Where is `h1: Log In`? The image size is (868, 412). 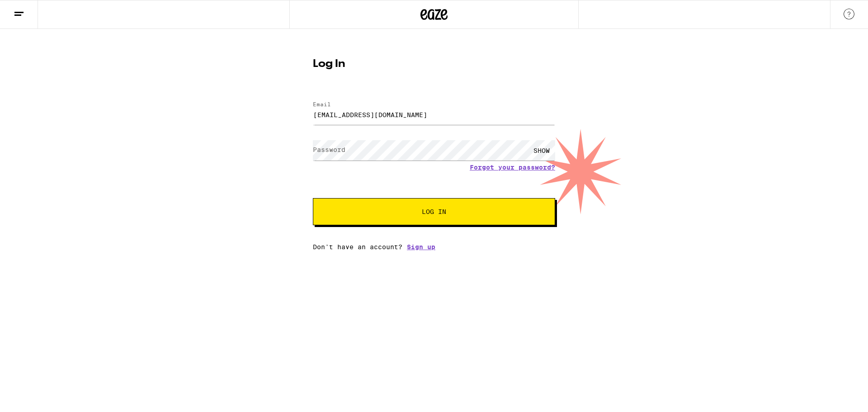 h1: Log In is located at coordinates (434, 64).